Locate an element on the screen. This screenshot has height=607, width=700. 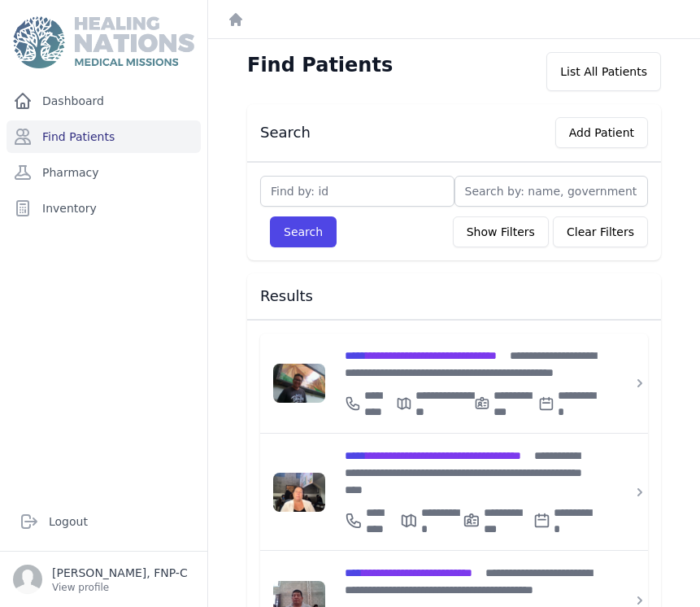
img: AFWOmgljXgXDAAAAJXRFWHRkYXRlOmNyZWF0ZQAyMDI0LTAxLTEwVDAzOjQ5OjI2KzAwOjAw0Iq4KAAAACV0RVh0ZGF0ZTptb... is located at coordinates (299, 383).